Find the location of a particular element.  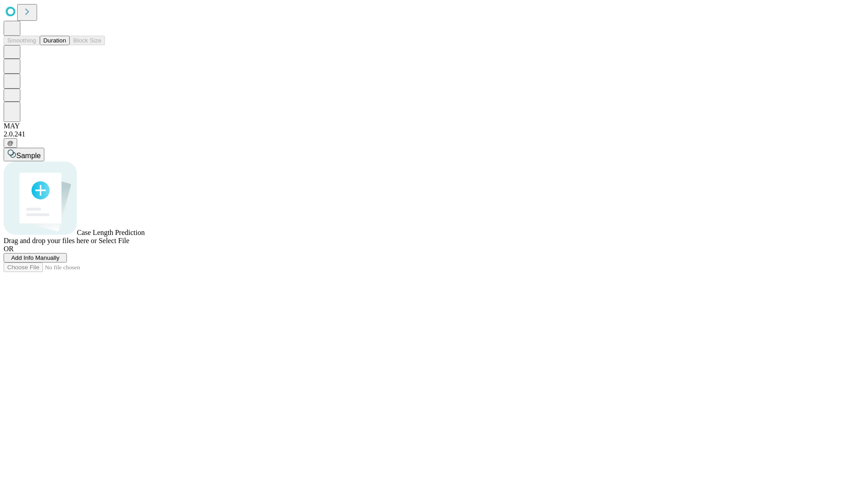

div: 2.0.241 is located at coordinates (434, 134).